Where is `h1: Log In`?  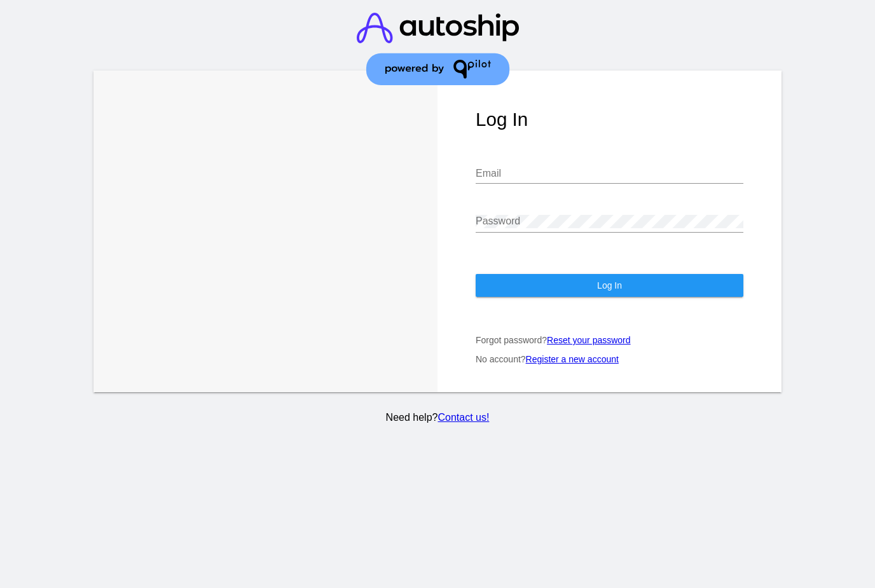 h1: Log In is located at coordinates (609, 119).